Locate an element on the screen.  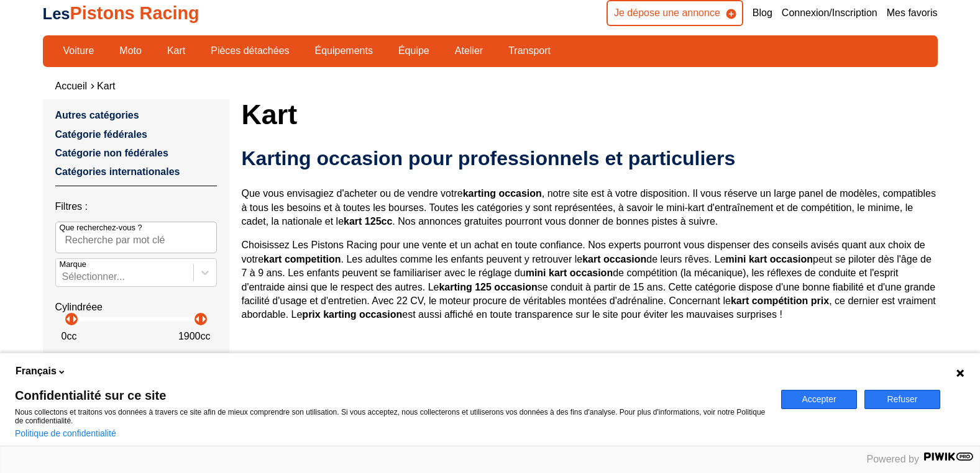
span: Les is located at coordinates (56, 13).